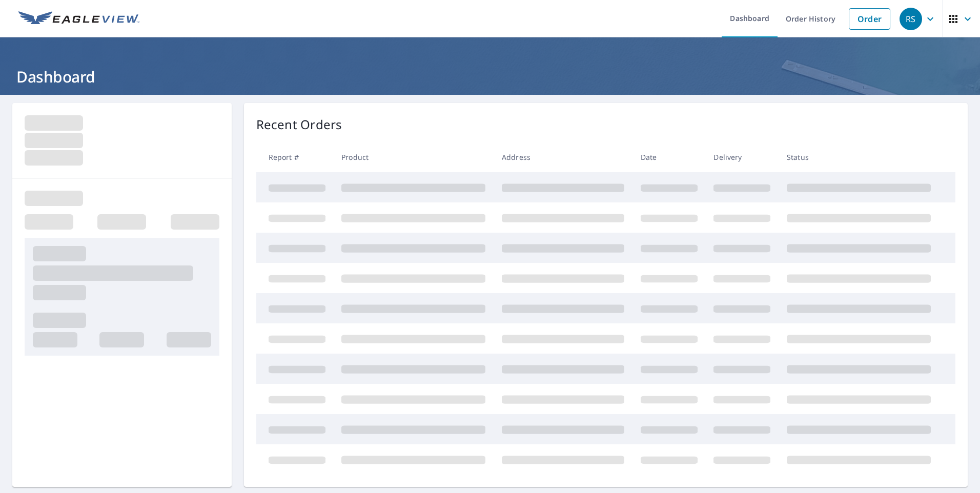 This screenshot has height=493, width=980. Describe the element at coordinates (413, 156) in the screenshot. I see `th: Product` at that location.